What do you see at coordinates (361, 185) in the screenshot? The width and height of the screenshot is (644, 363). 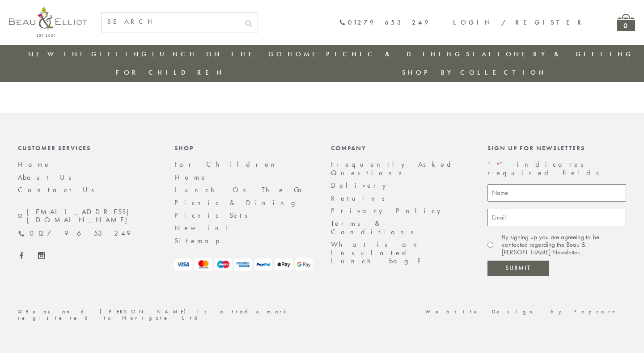 I see `a: Delivery` at bounding box center [361, 185].